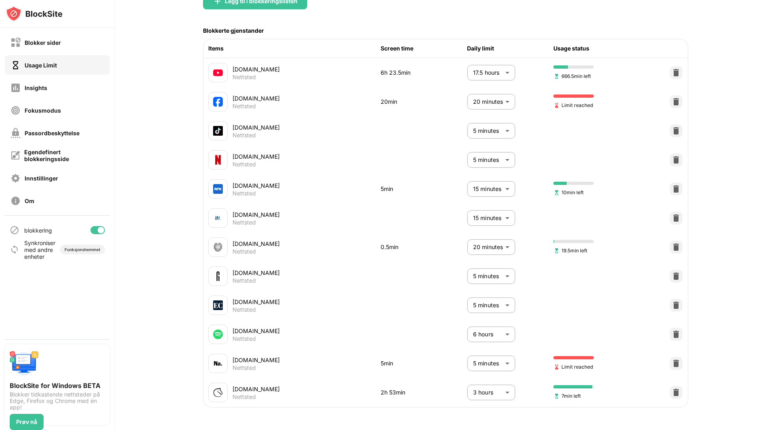  I want to click on p: 17.5 hours, so click(488, 73).